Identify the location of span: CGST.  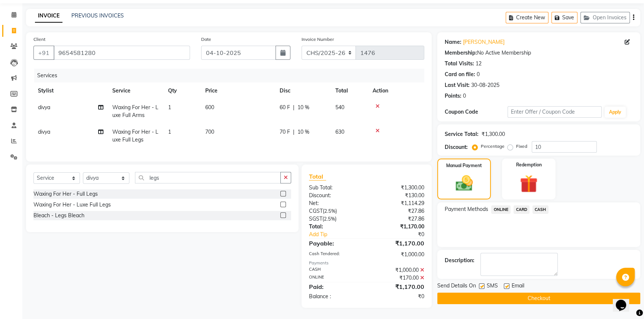
(316, 211).